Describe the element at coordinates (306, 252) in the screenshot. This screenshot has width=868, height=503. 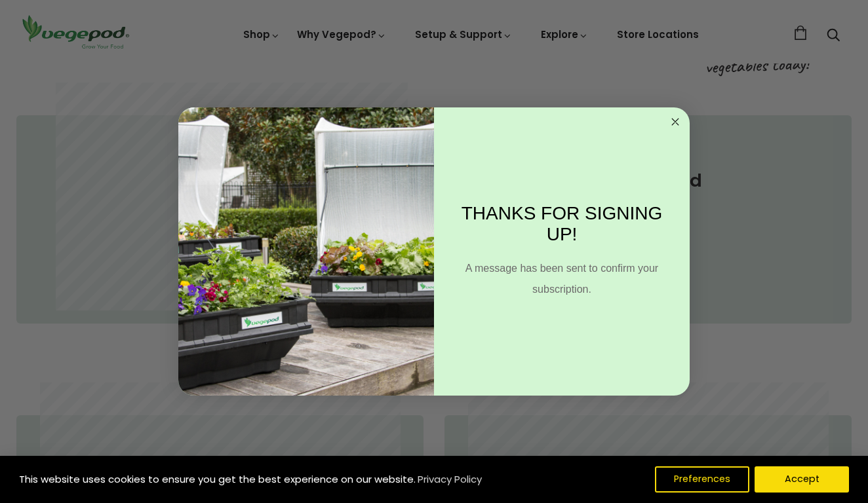
I see `img: d2757983-e1a7-4cc7-a1bb-b99d7a4c3409.jpeg` at that location.